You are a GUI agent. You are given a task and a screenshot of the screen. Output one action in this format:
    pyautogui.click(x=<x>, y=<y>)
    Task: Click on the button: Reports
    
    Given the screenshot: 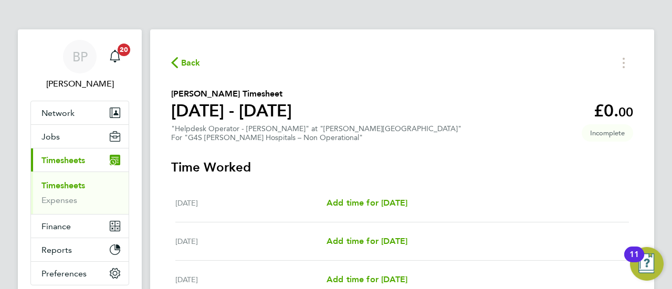 What is the action you would take?
    pyautogui.click(x=80, y=250)
    